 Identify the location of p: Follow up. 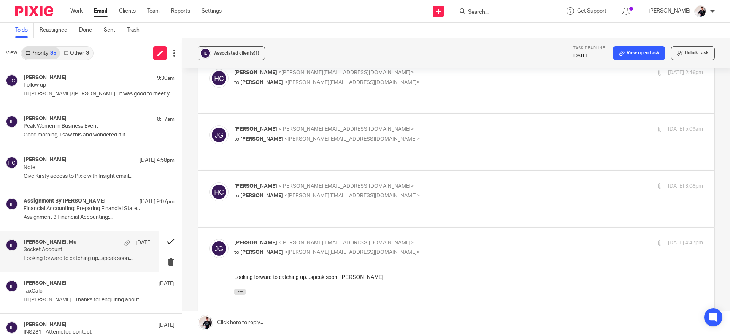
(84, 85).